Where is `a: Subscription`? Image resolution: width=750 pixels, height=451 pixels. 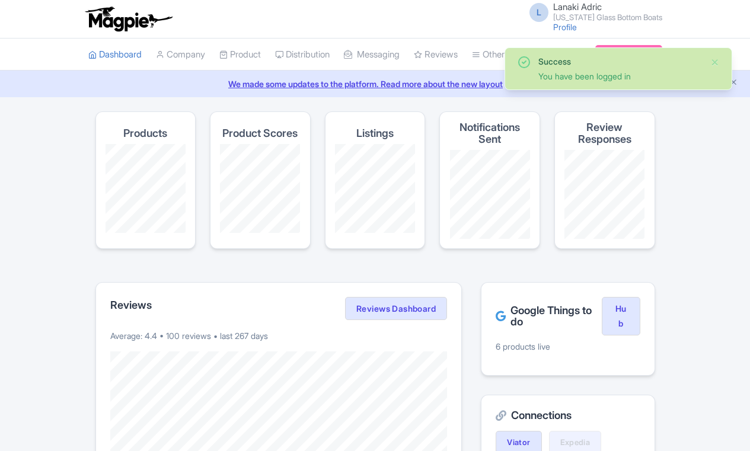
a: Subscription is located at coordinates (629, 54).